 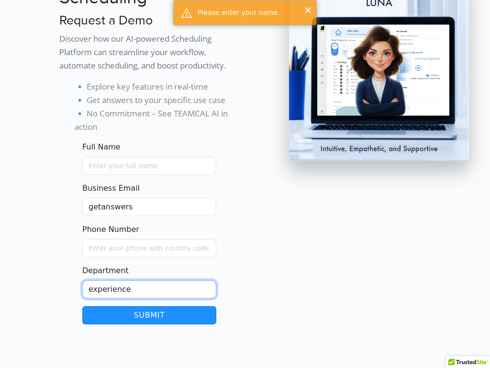 What do you see at coordinates (105, 270) in the screenshot?
I see `label: Department` at bounding box center [105, 270].